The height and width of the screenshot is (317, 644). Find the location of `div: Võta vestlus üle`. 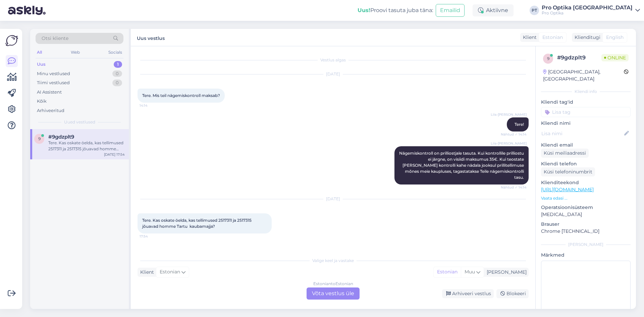

div: Võta vestlus üle is located at coordinates (333, 294).